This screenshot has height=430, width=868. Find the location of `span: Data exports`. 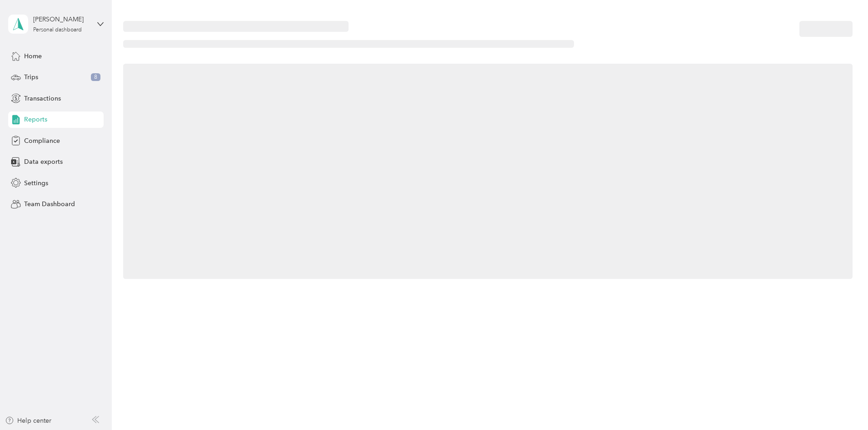

span: Data exports is located at coordinates (43, 162).